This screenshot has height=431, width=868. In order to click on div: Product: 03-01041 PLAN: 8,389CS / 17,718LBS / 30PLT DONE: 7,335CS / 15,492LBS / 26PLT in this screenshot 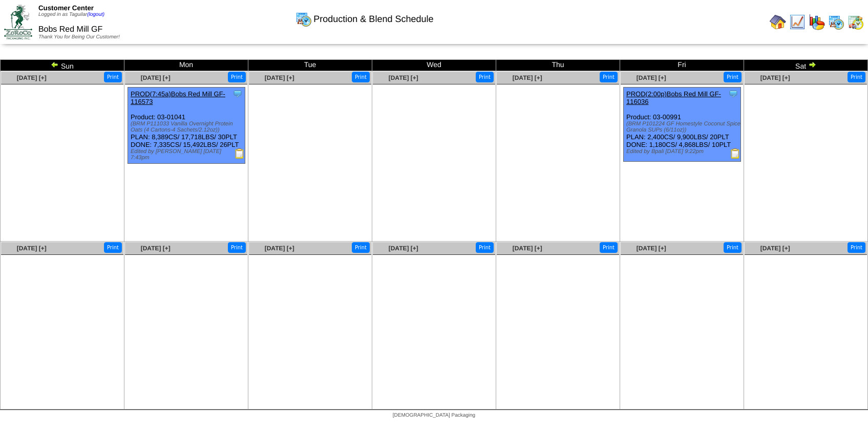, I will do `click(187, 125)`.